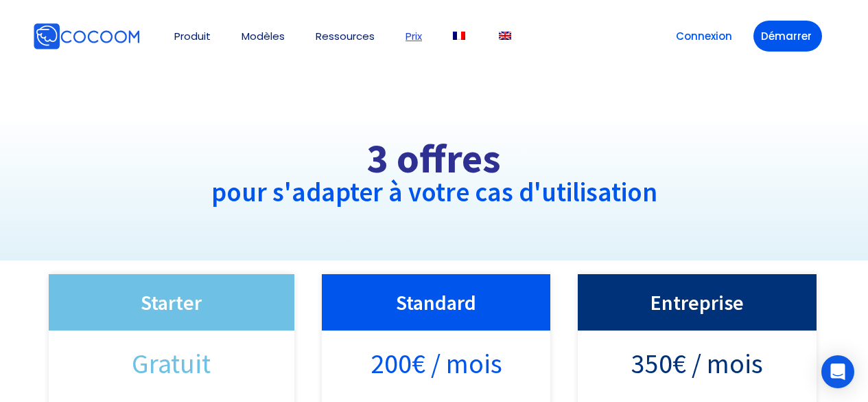 This screenshot has width=868, height=402. I want to click on h3: Entreprise, so click(697, 302).